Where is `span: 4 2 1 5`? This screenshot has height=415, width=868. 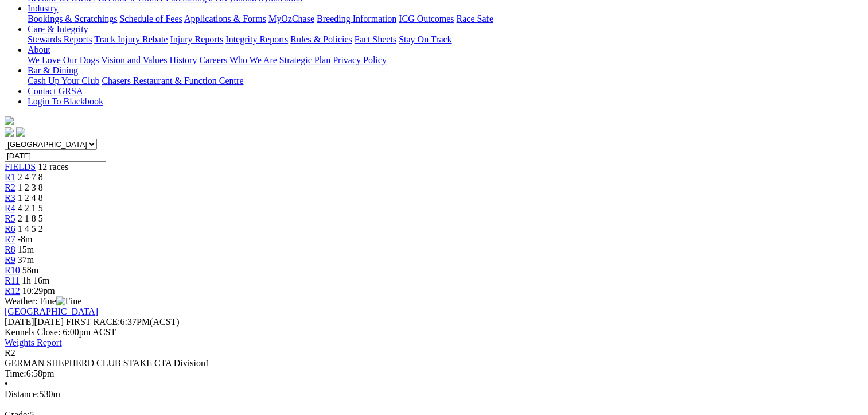
span: 4 2 1 5 is located at coordinates (31, 208).